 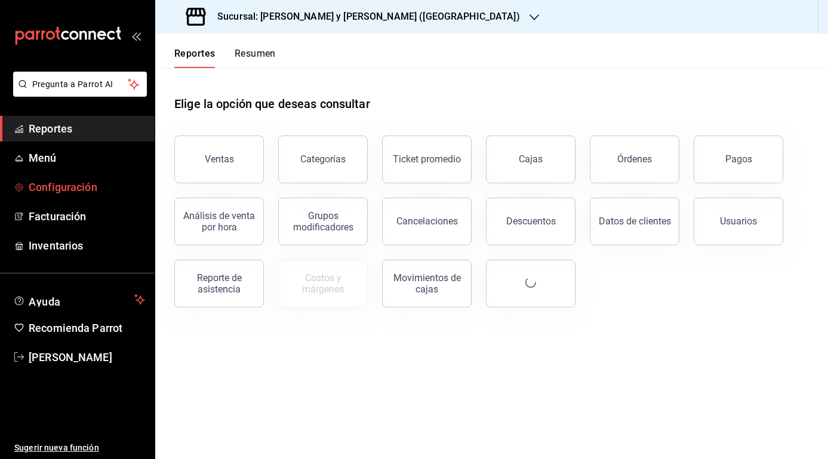 What do you see at coordinates (219, 159) in the screenshot?
I see `div: Ventas` at bounding box center [219, 159].